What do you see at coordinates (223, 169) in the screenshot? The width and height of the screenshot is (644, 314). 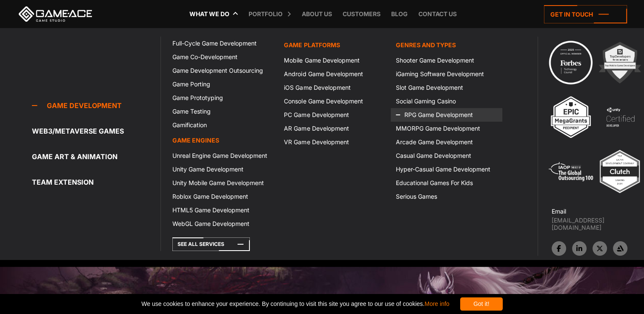 I see `a: Unity Game Development` at bounding box center [223, 169].